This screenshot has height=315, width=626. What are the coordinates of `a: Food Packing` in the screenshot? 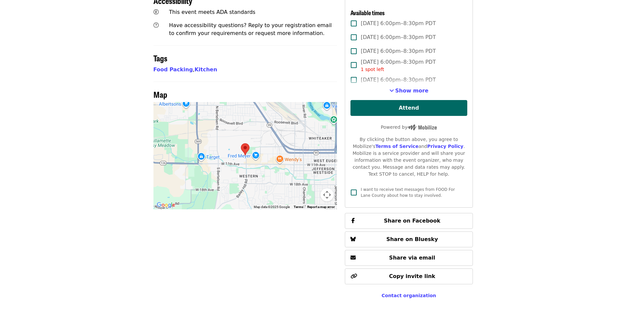 It's located at (173, 69).